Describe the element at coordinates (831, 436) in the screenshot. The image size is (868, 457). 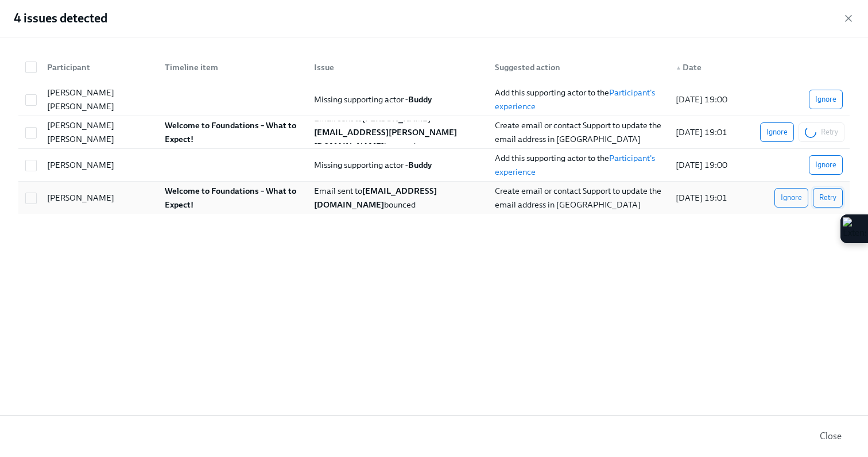
I see `span: Close` at that location.